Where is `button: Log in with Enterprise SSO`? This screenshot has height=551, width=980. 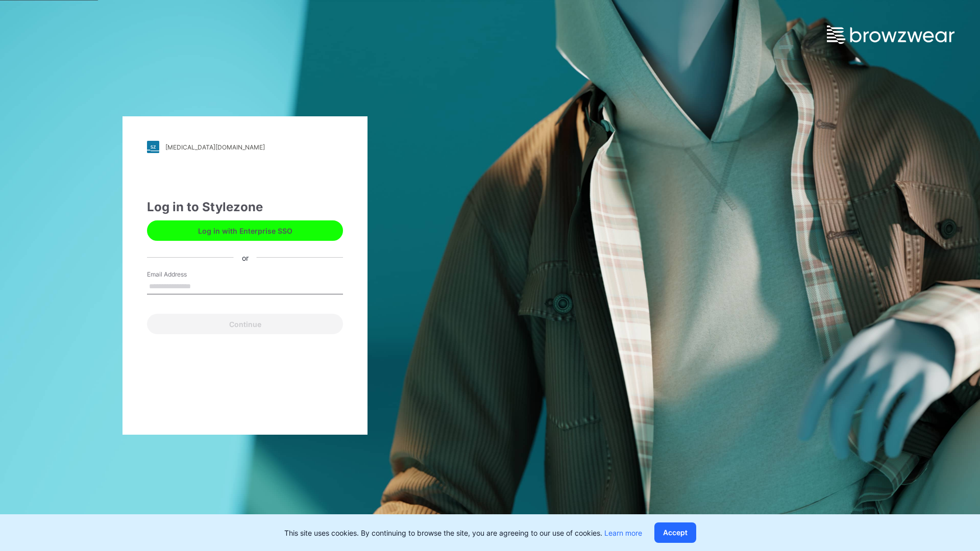
button: Log in with Enterprise SSO is located at coordinates (245, 231).